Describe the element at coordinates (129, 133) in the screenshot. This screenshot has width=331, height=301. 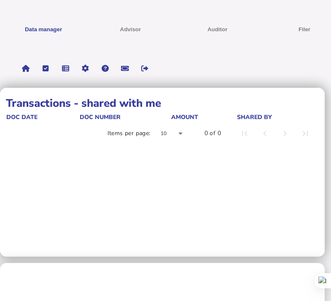
I see `div: Items per page:` at that location.